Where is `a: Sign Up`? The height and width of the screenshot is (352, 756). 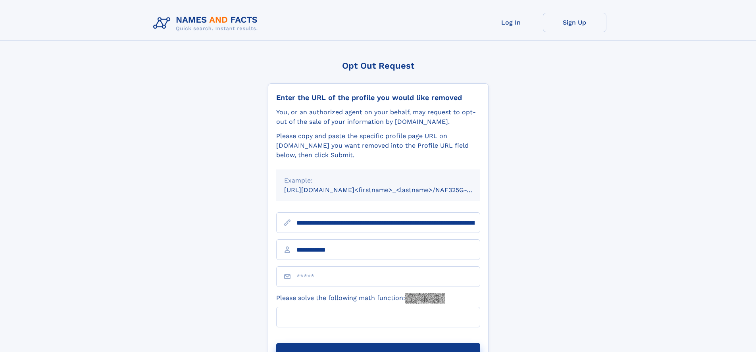
a: Sign Up is located at coordinates (575, 22).